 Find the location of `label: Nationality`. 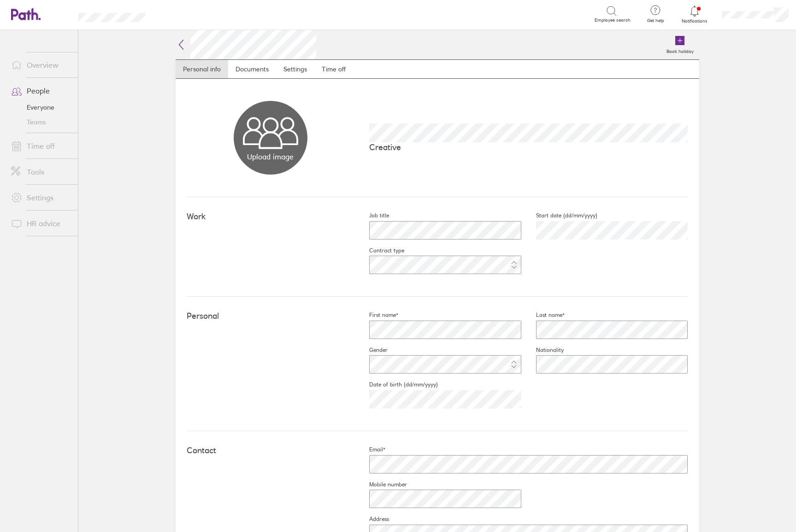

label: Nationality is located at coordinates (542, 350).